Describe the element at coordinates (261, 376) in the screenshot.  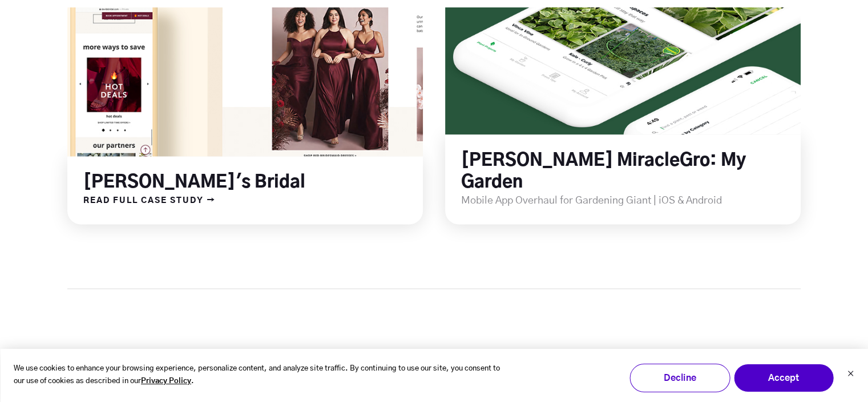
I see `p: We use cookies to enhance your browsing experience, personalize content, and analyze site traffic...` at that location.